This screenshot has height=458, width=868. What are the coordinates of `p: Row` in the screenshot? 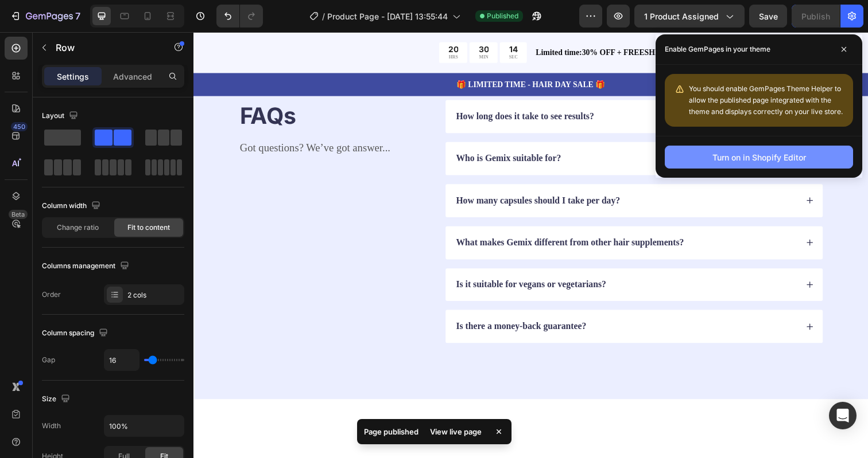 It's located at (104, 48).